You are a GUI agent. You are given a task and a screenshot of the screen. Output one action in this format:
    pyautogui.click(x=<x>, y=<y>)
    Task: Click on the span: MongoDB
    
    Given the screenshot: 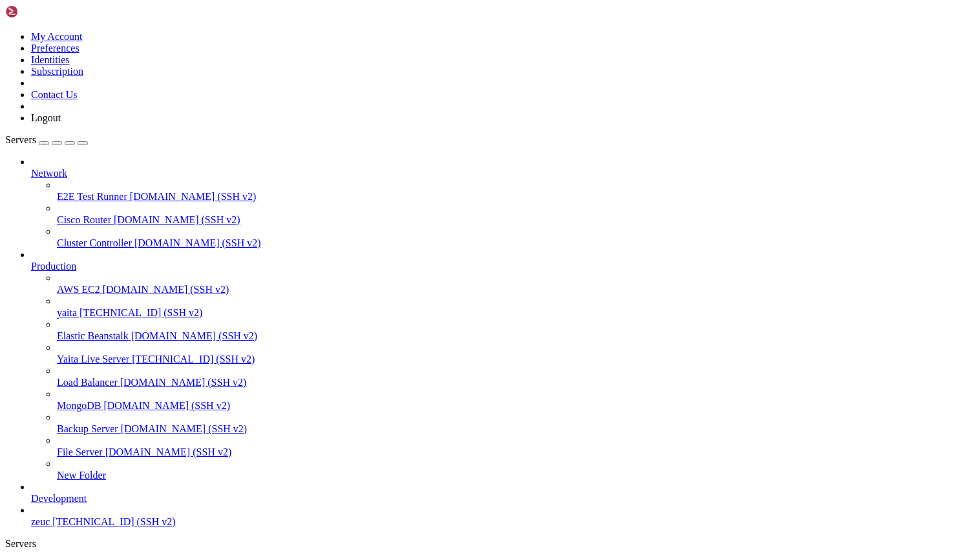 What is the action you would take?
    pyautogui.click(x=79, y=405)
    